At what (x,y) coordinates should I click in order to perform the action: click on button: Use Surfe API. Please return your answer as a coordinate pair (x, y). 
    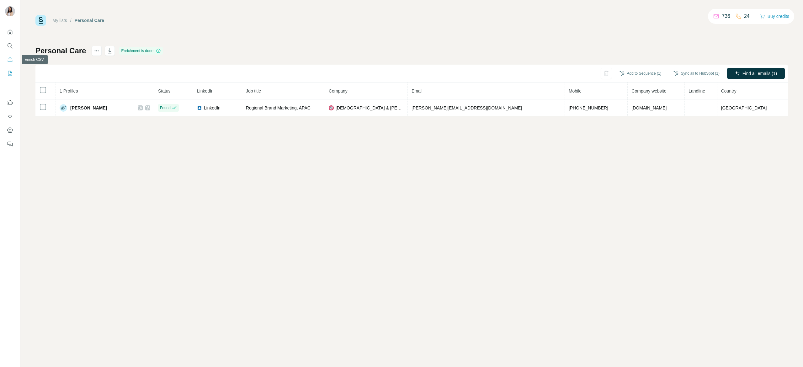
    Looking at the image, I should click on (10, 116).